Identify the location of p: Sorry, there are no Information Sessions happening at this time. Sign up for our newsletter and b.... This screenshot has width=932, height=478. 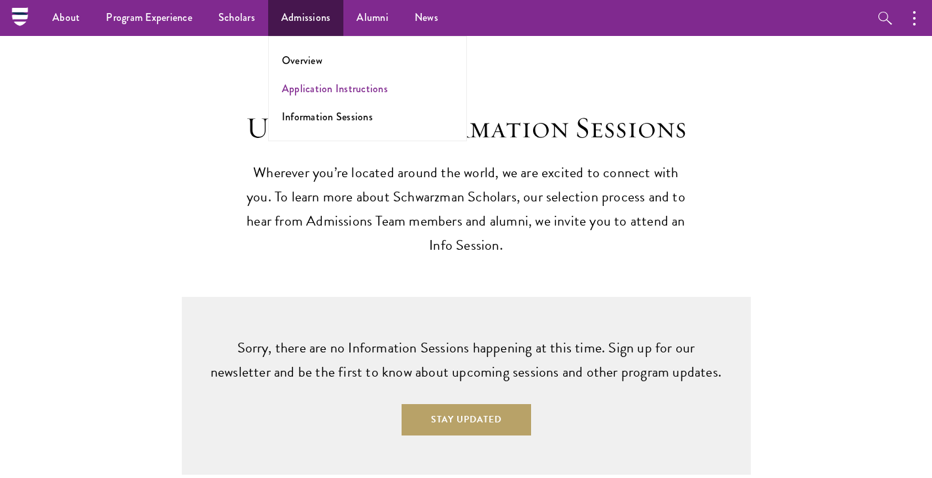
(467, 361).